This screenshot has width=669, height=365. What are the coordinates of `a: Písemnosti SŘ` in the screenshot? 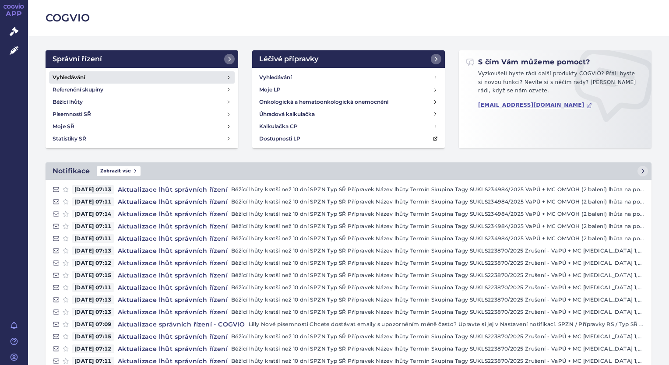 It's located at (142, 114).